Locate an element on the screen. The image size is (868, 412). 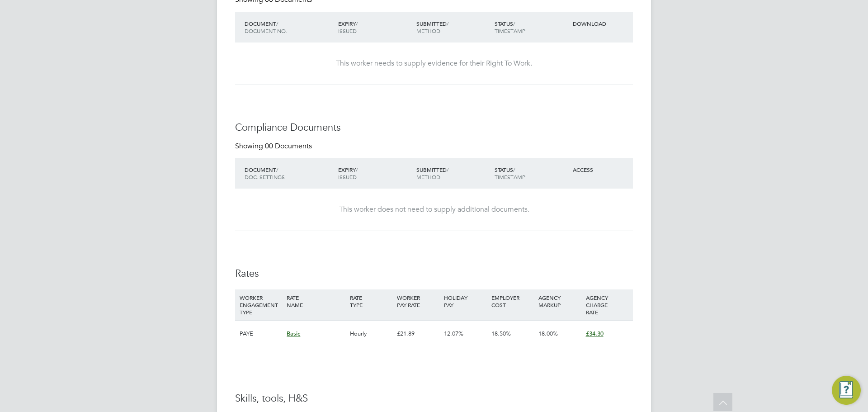
span: £34.30 is located at coordinates (594, 334).